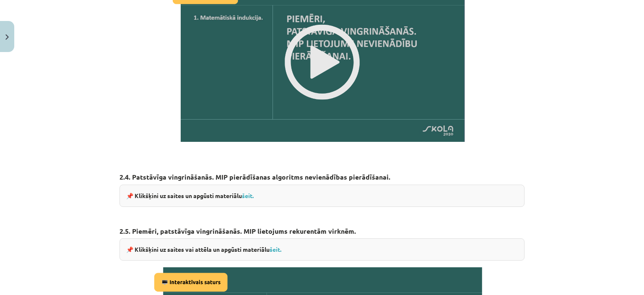 This screenshot has height=295, width=644. I want to click on strong: 📌 Klikšķini uz saites vai attēla un apgūsti materiālu, so click(203, 249).